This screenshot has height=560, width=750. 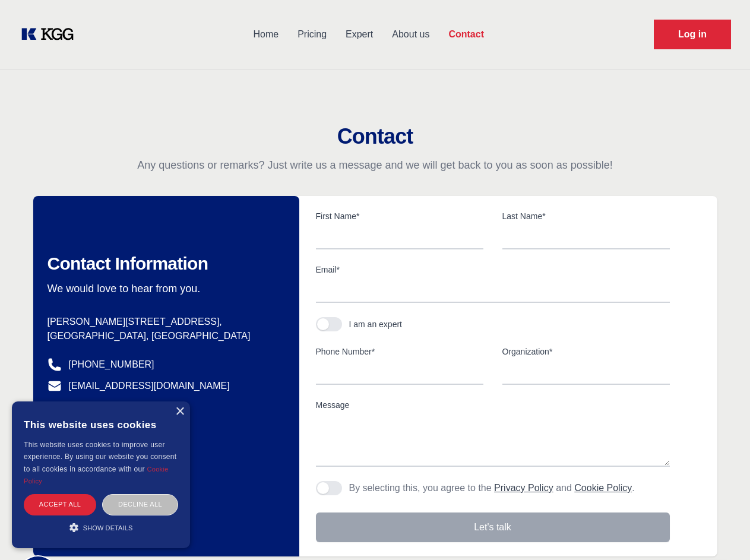 I want to click on a: About us, so click(x=411, y=34).